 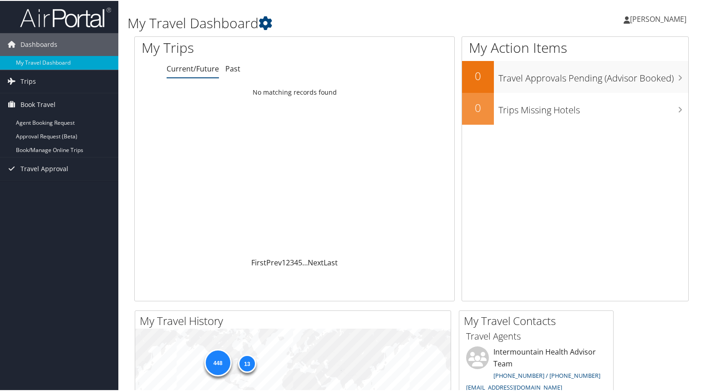 I want to click on h2: My Travel Contacts, so click(x=538, y=320).